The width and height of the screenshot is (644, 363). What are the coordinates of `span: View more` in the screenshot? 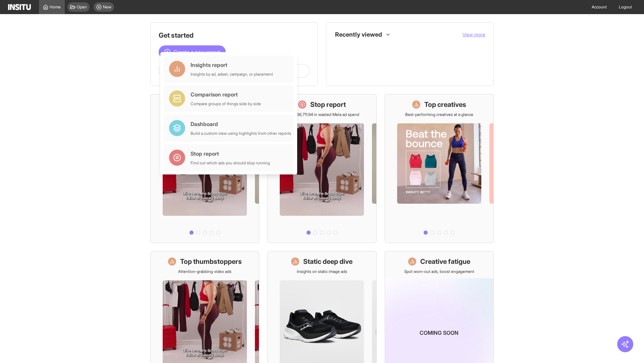 It's located at (474, 34).